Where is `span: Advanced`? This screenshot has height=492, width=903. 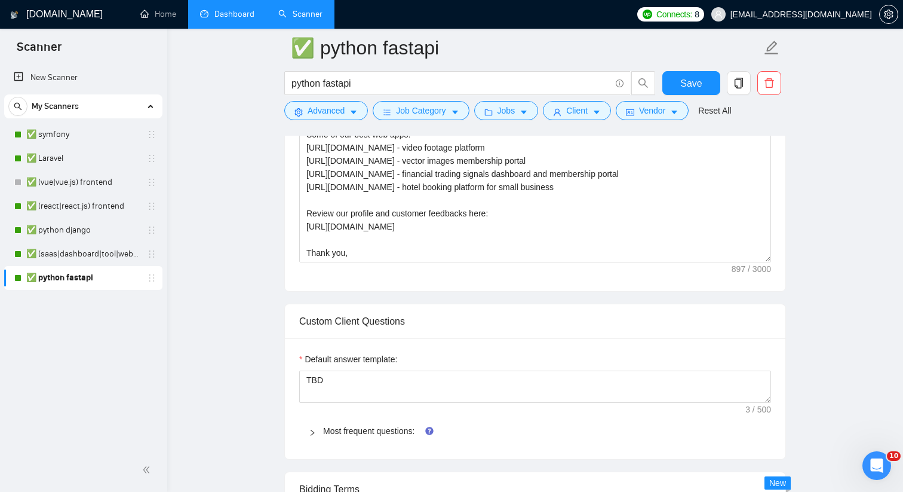 span: Advanced is located at coordinates (326, 111).